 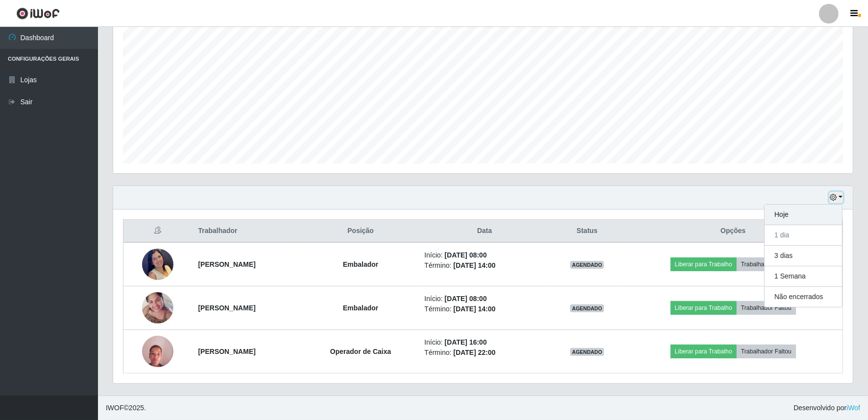 I want to click on a: iWof, so click(x=853, y=408).